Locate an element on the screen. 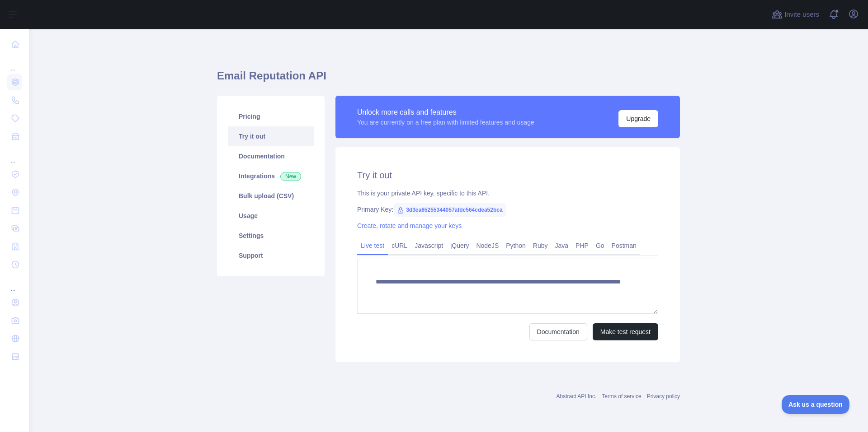 Image resolution: width=868 pixels, height=432 pixels. h1: Email Reputation API is located at coordinates (448, 80).